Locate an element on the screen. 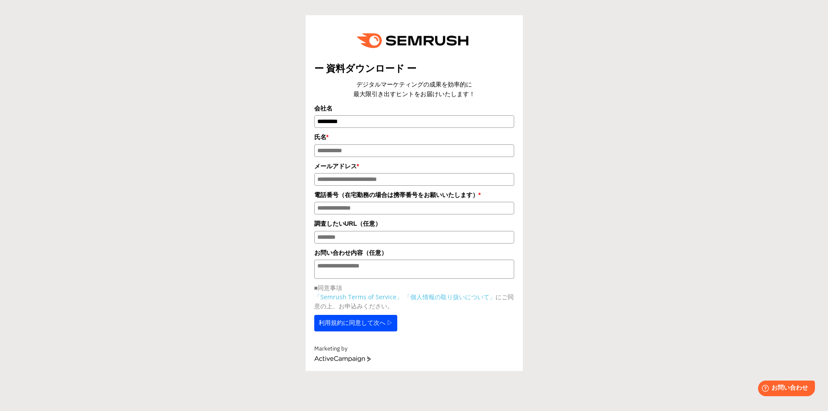 This screenshot has height=411, width=828. p: にご同意の上、お申込みください。 is located at coordinates (414, 301).